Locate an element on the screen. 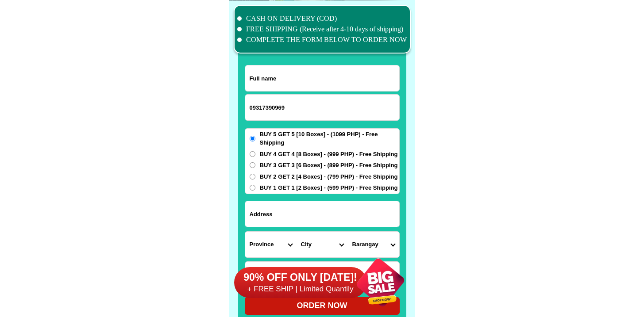  span: BUY 3 GET 3 [6 Boxes] - (899 PHP) - Free Shipping is located at coordinates (329, 165).